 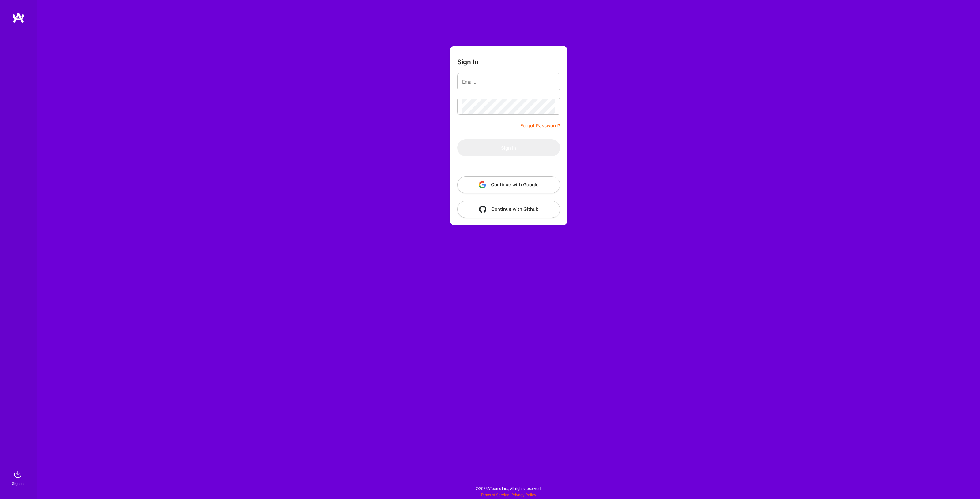 What do you see at coordinates (508, 489) in the screenshot?
I see `div: © 2025 ATeams Inc., All rights reserved.` at bounding box center [508, 489].